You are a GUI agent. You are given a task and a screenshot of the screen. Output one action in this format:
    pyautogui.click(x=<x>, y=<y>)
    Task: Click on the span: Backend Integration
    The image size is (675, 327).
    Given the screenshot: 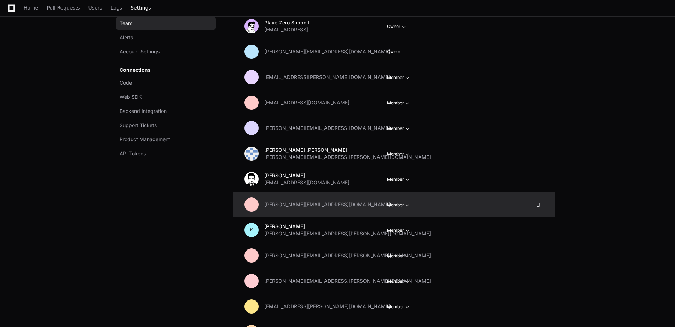 What is the action you would take?
    pyautogui.click(x=143, y=111)
    